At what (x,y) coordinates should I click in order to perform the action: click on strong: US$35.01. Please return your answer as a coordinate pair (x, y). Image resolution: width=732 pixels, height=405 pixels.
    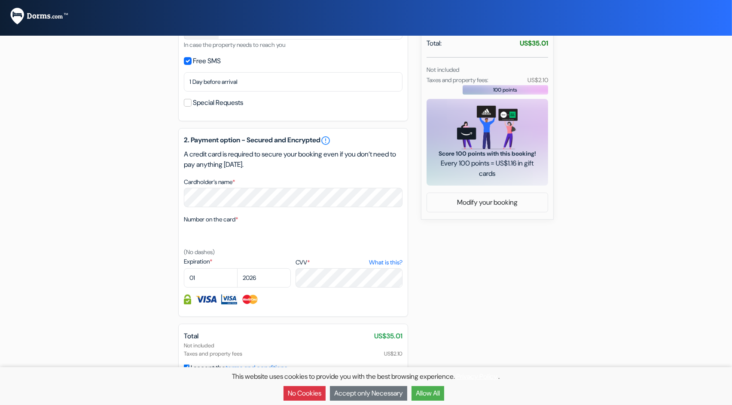
    Looking at the image, I should click on (534, 43).